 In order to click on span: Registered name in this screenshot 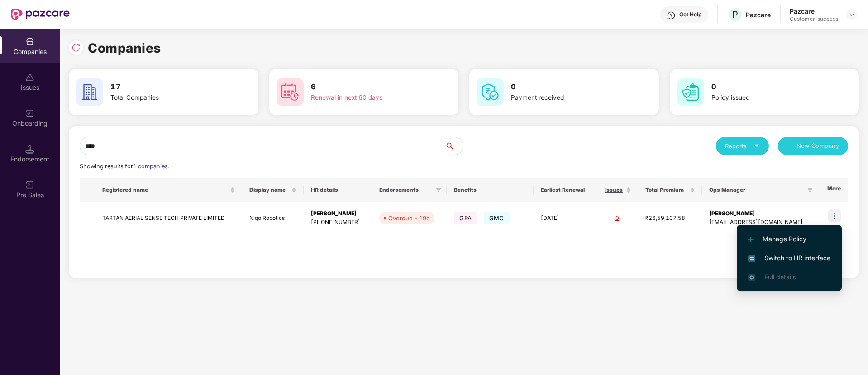, I will do `click(165, 190)`.